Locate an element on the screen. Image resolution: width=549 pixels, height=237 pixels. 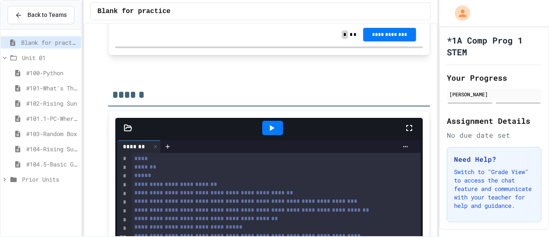
h2: Your Progress is located at coordinates (494, 78).